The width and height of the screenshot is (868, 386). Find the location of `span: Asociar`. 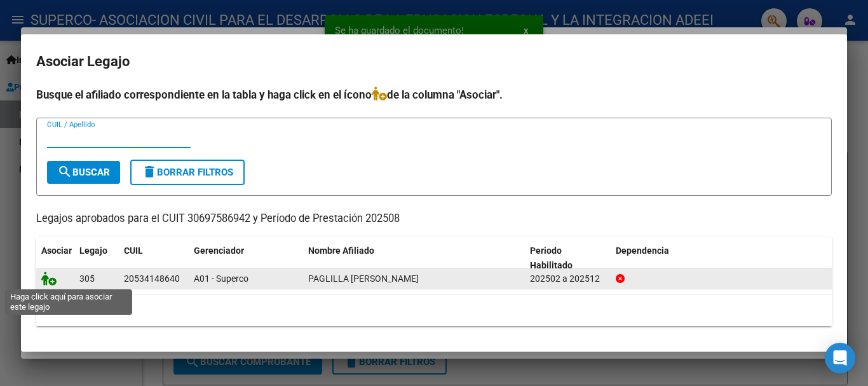

span: Asociar is located at coordinates (57, 251).